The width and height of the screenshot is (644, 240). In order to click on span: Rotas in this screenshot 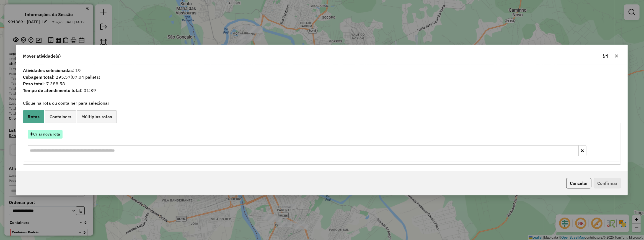, I will do `click(34, 116)`.